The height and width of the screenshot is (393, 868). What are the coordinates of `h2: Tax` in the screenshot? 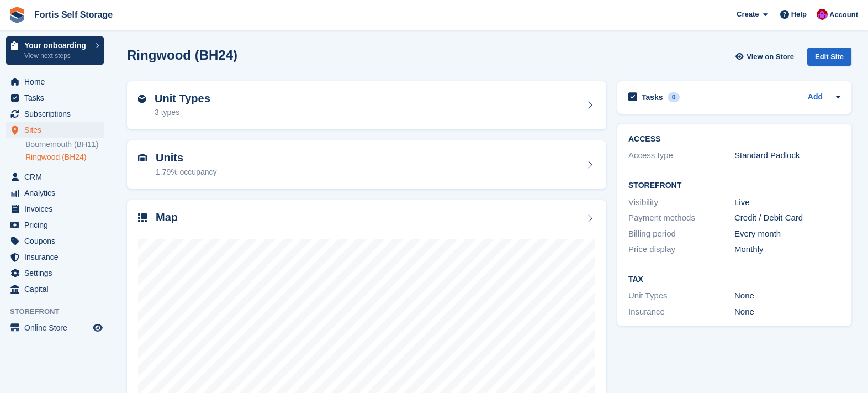 It's located at (735, 280).